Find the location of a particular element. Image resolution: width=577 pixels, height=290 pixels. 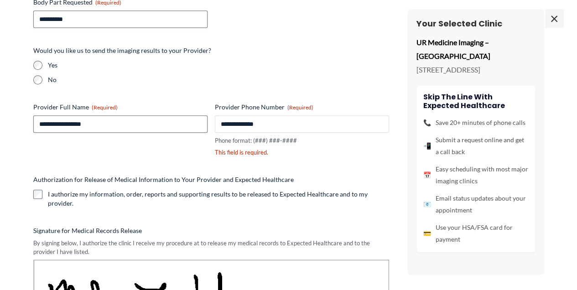

div: By signing below, I authorize the clinic I receive my procedure at to release my medical records ... is located at coordinates (211, 247).